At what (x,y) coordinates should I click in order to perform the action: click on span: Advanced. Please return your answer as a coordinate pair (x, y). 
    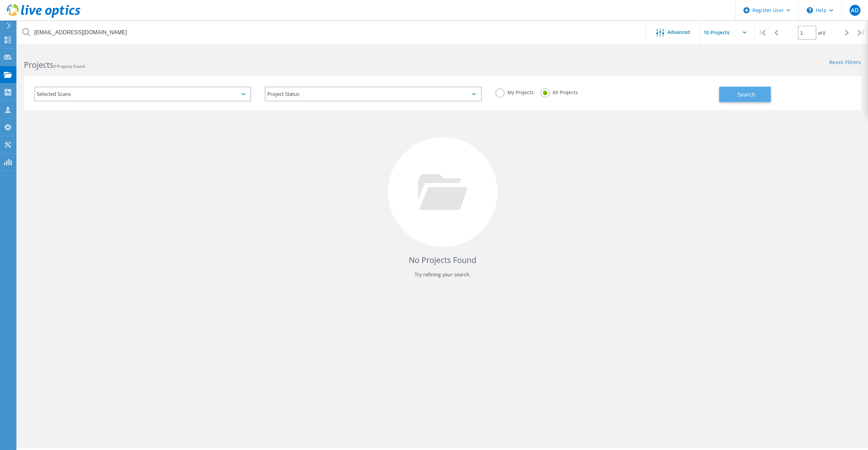
    Looking at the image, I should click on (679, 32).